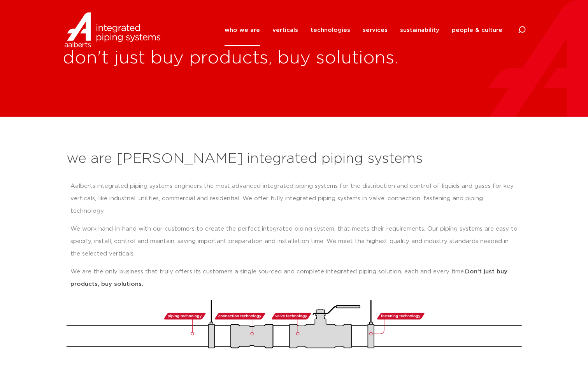 The width and height of the screenshot is (588, 371). What do you see at coordinates (363, 29) in the screenshot?
I see `nav: Menu` at bounding box center [363, 29].